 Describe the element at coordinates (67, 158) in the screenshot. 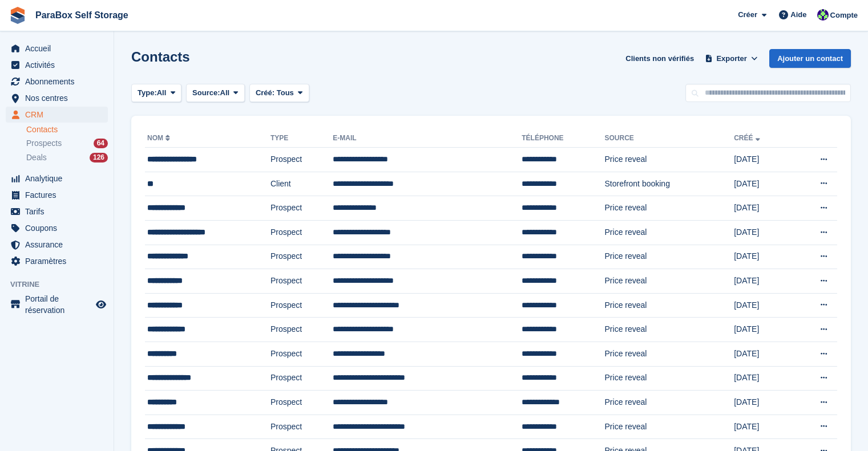

I see `a: Deals 126` at that location.